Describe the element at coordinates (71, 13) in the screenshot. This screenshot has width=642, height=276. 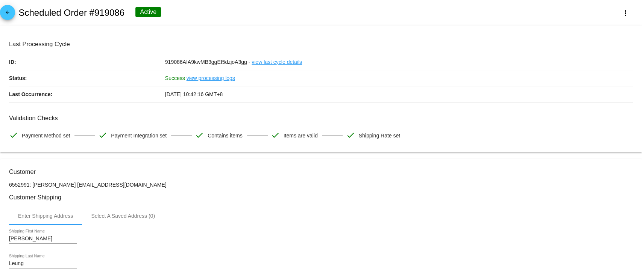
I see `h2: Scheduled Order #919086` at that location.